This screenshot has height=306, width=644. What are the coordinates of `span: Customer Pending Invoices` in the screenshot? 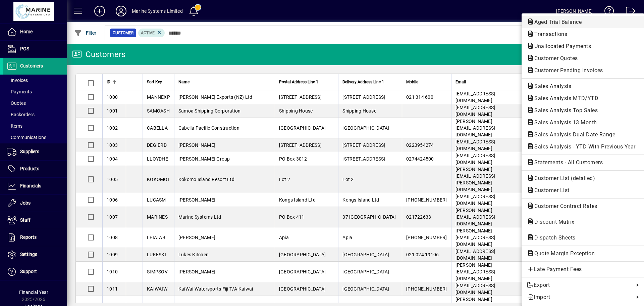 It's located at (567, 70).